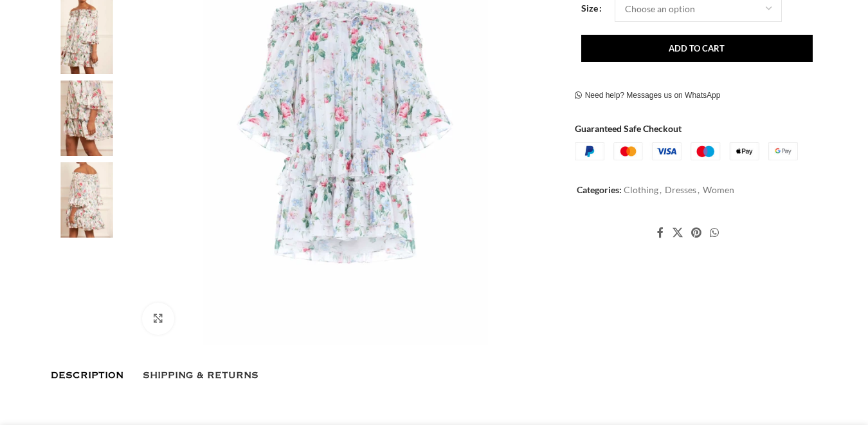  I want to click on strong: Guaranteed Safe Checkout, so click(628, 128).